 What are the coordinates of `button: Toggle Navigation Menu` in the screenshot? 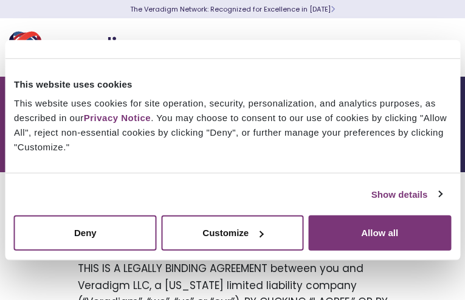 It's located at (438, 47).